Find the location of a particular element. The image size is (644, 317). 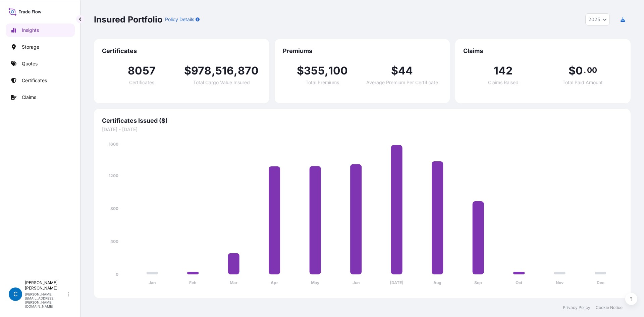

button: Year Selector is located at coordinates (597, 19).